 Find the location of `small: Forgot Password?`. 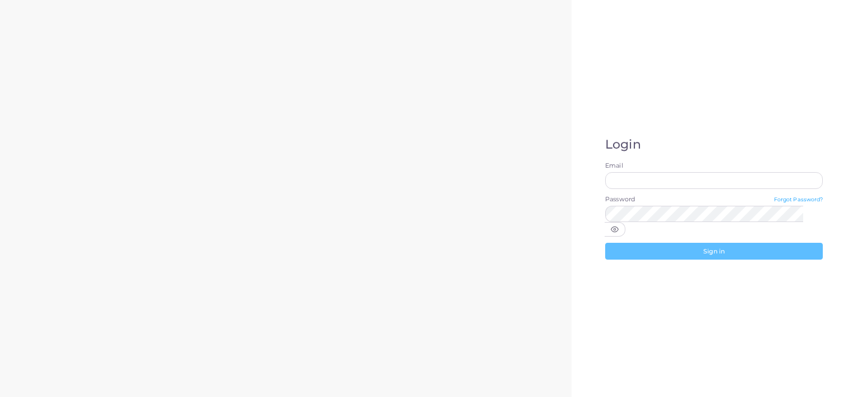

small: Forgot Password? is located at coordinates (799, 199).